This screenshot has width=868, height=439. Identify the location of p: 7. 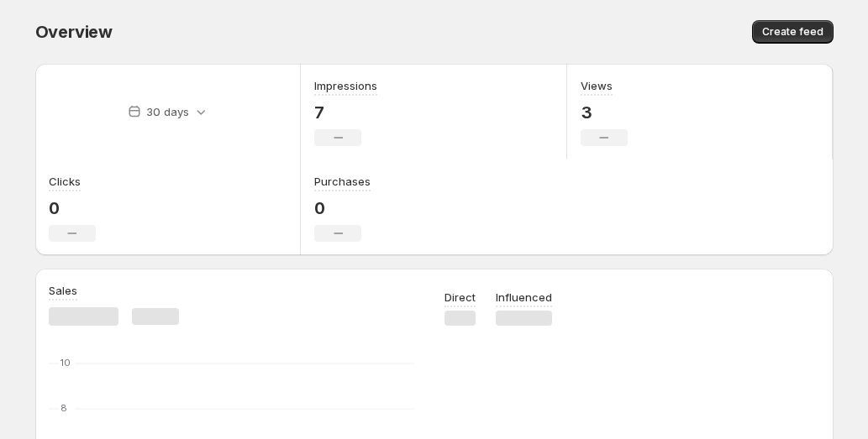
(345, 112).